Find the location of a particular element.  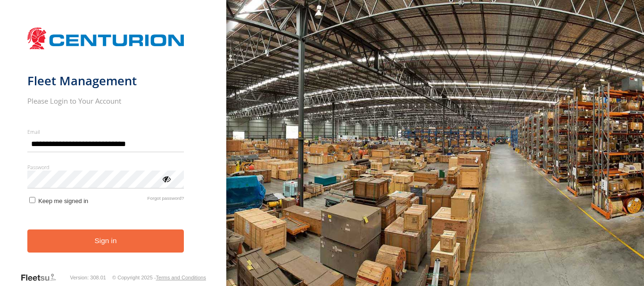

img: Centurion Transport is located at coordinates (105, 38).